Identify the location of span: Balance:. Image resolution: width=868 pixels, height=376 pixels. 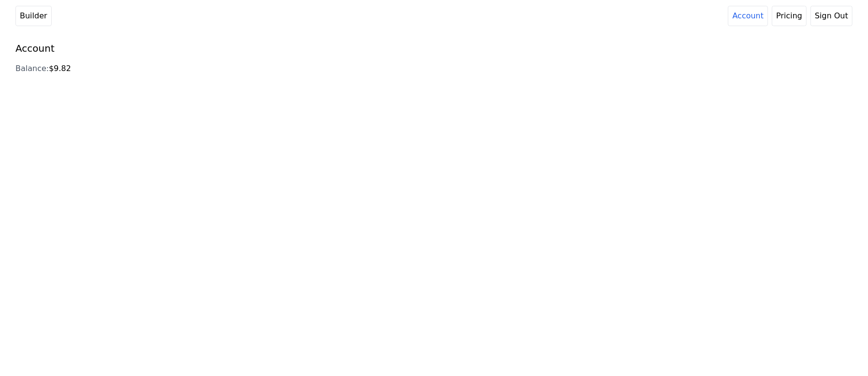
(32, 68).